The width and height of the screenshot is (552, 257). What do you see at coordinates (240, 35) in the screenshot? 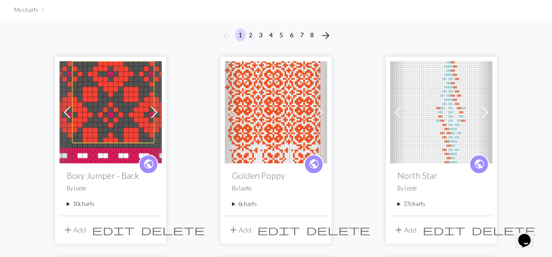
I see `button: 1` at bounding box center [240, 35].